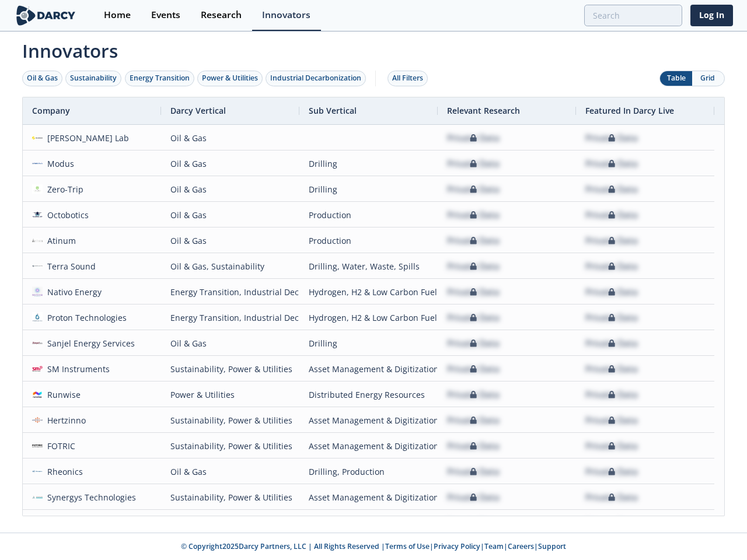 This screenshot has height=560, width=747. I want to click on button: Grid, so click(708, 78).